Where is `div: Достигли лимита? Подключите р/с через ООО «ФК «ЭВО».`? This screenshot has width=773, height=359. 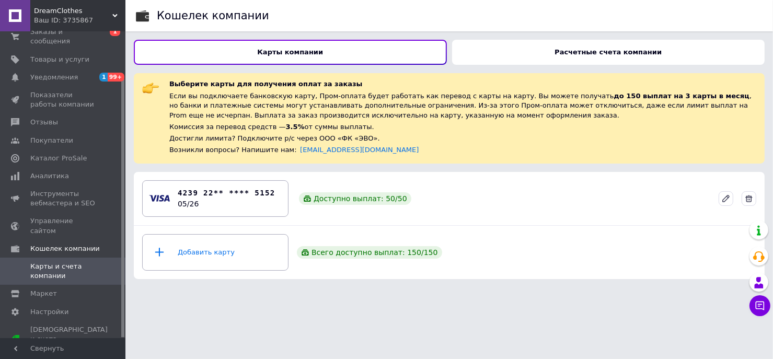 div: Достигли лимита? Подключите р/с через ООО «ФК «ЭВО». is located at coordinates (462, 138).